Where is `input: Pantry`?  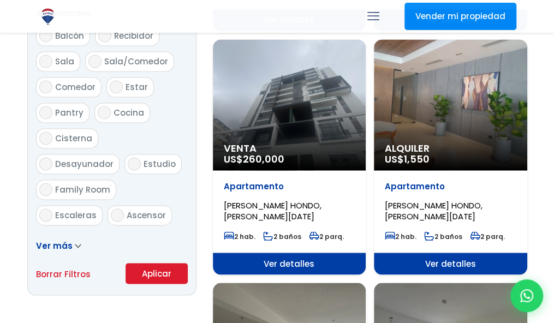
input: Pantry is located at coordinates (46, 112).